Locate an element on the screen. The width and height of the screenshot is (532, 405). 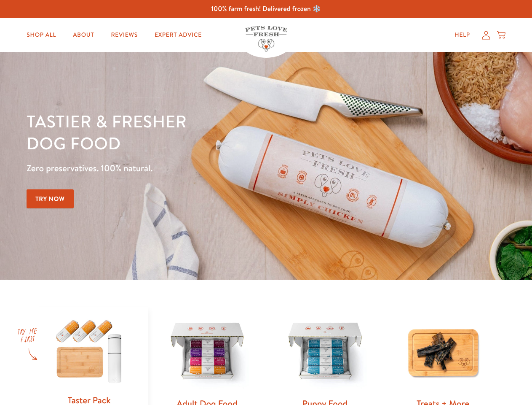
a: Shop All is located at coordinates (41, 35).